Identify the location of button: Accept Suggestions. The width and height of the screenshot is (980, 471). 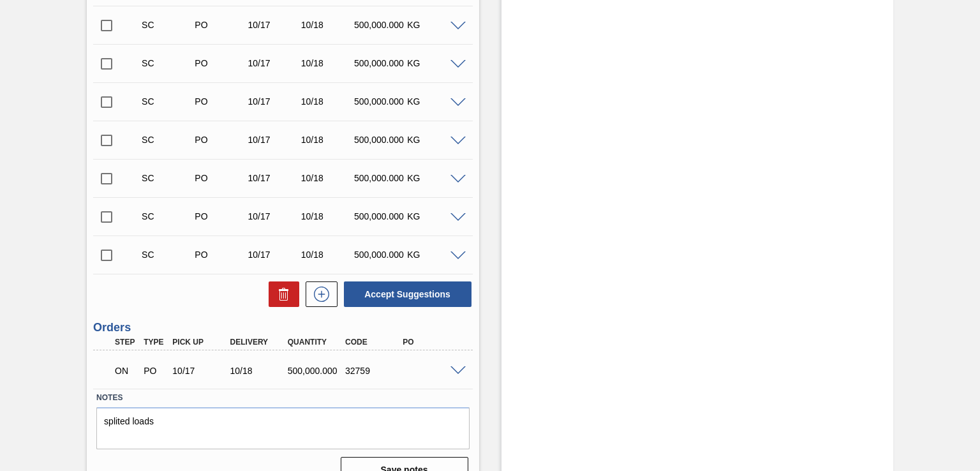
(408, 294).